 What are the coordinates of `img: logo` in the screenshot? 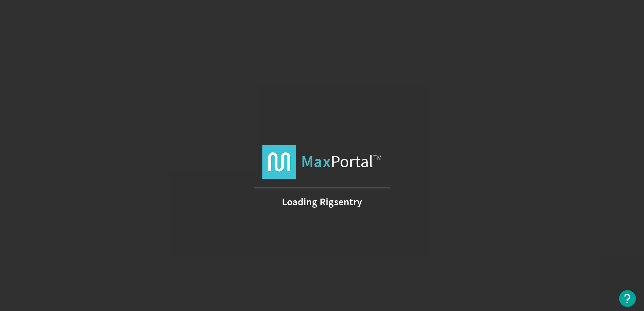 It's located at (279, 162).